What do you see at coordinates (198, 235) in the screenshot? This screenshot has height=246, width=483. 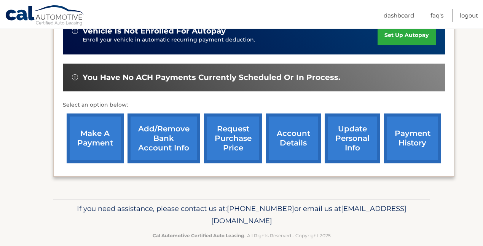 I see `strong: Cal Automotive Certified Auto Leasing` at bounding box center [198, 235].